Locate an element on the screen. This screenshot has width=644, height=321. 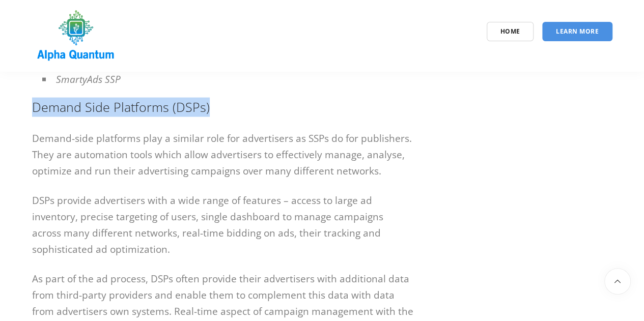
h3: Demand Side Platforms (DSPs) is located at coordinates (223, 108).